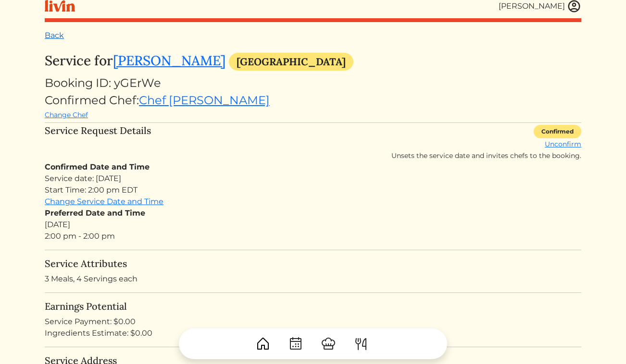  Describe the element at coordinates (98, 141) in the screenshot. I see `h5: Service Request Details` at that location.